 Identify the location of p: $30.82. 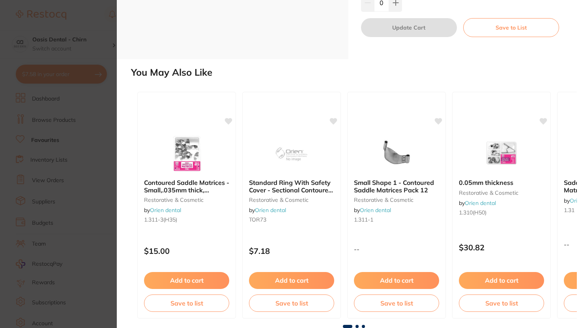
(502, 248).